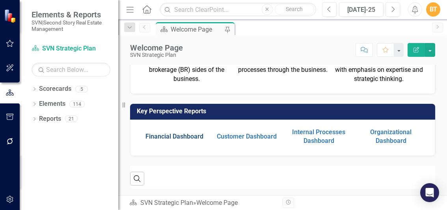 The image size is (447, 210). Describe the element at coordinates (295, 9) in the screenshot. I see `button: Search` at that location.